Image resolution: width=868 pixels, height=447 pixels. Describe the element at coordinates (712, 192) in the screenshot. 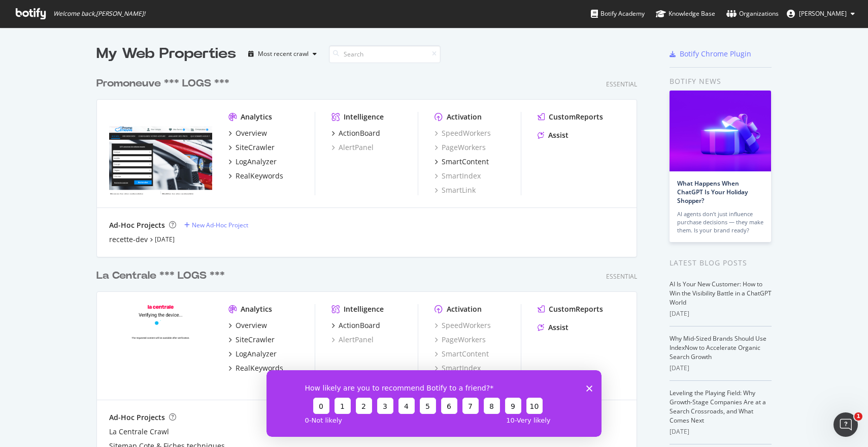

I see `a: What Happens When ChatGPT Is Your Holiday Shopper?` at that location.